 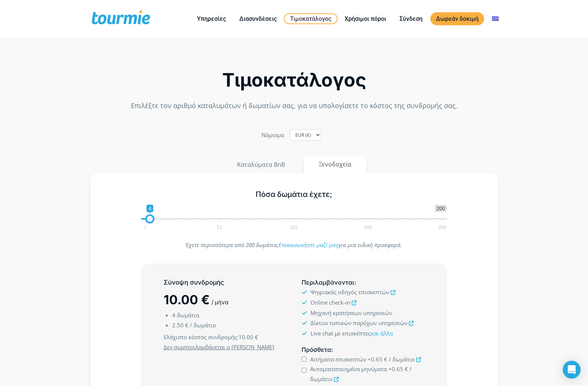 What do you see at coordinates (261, 165) in the screenshot?
I see `button: Καταλύματα BnB` at bounding box center [261, 165].